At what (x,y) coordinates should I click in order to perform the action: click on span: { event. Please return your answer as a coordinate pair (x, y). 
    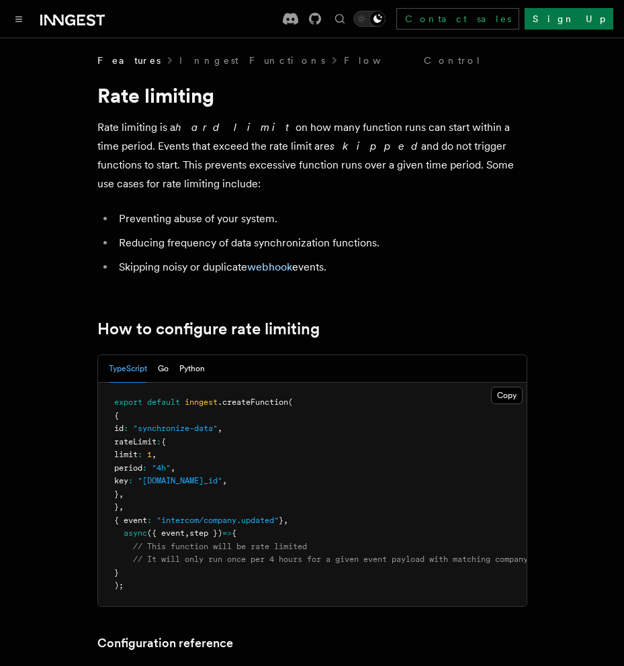
    Looking at the image, I should click on (130, 520).